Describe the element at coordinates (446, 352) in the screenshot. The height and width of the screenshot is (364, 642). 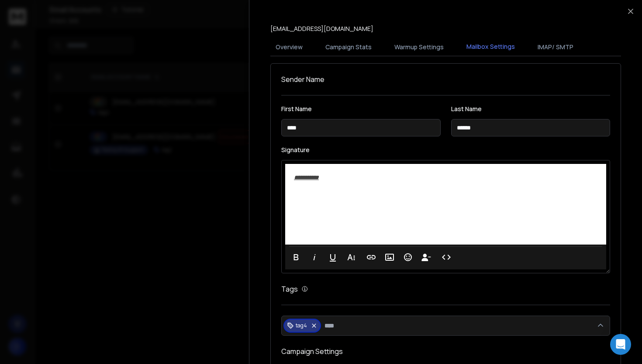
I see `h1: Campaign Settings` at that location.